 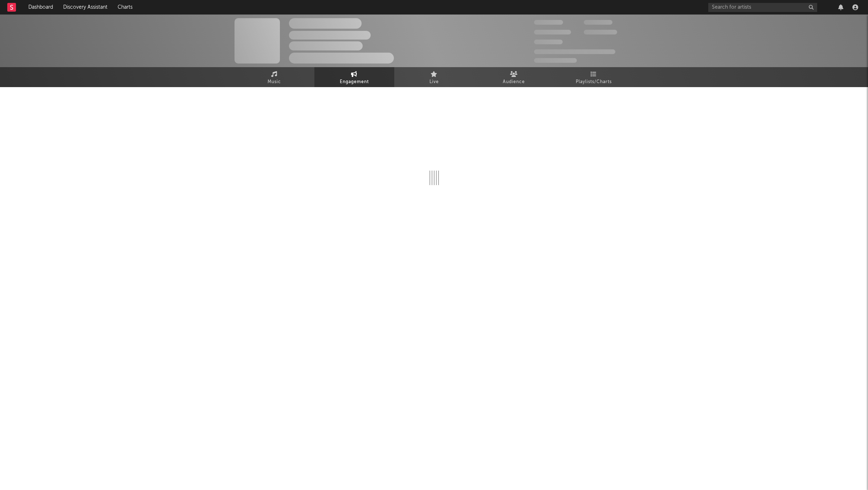 I want to click on span: 50,000,000 Monthly Listeners, so click(x=575, y=52).